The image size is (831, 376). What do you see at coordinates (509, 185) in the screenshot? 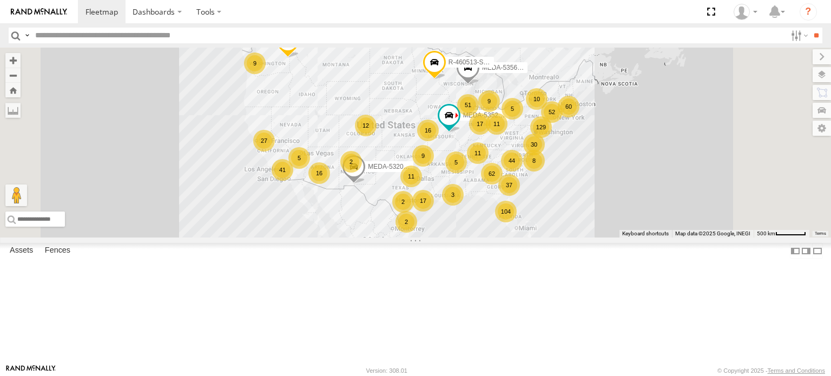
I see `div: 37` at bounding box center [509, 185].